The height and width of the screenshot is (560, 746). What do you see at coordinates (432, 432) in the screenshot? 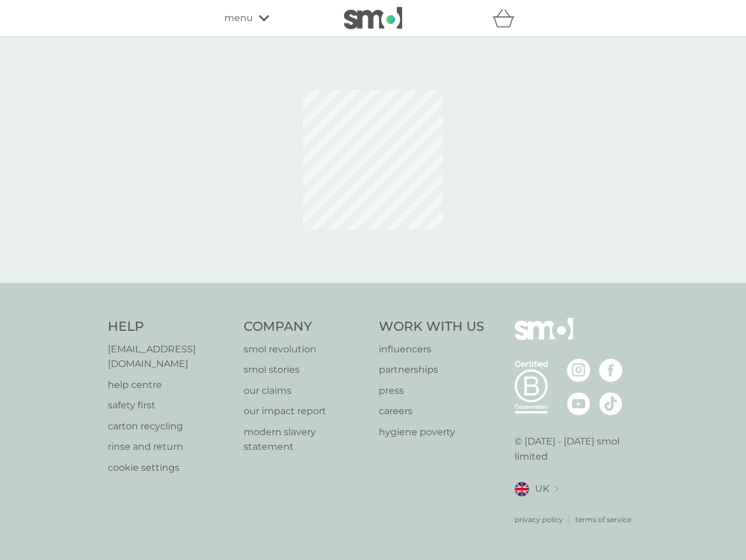
I see `a: hygiene poverty` at bounding box center [432, 432].